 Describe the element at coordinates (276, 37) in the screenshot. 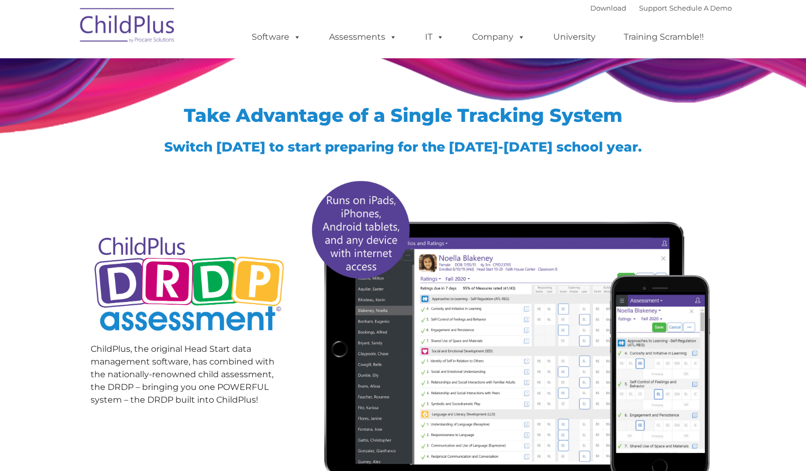

I see `a: Software` at that location.